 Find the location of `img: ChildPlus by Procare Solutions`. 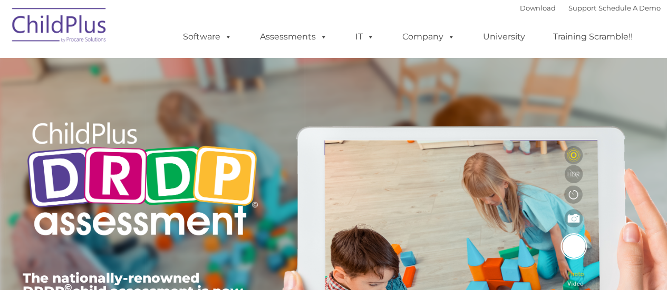

img: ChildPlus by Procare Solutions is located at coordinates (60, 27).